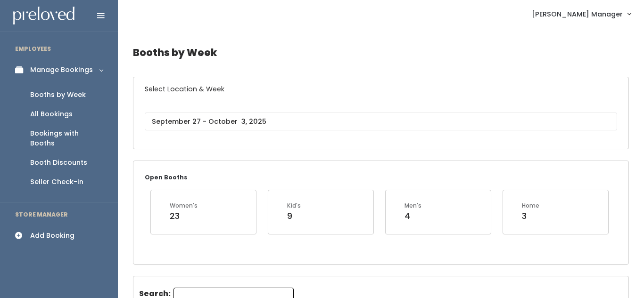 Image resolution: width=644 pixels, height=298 pixels. I want to click on div: 23, so click(183, 216).